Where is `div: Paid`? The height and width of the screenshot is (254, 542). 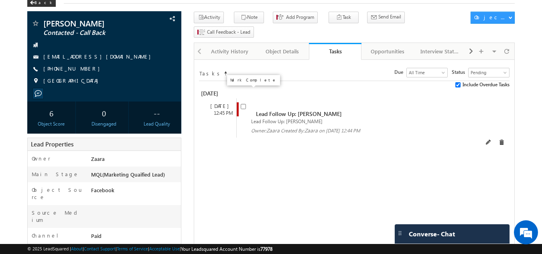 div: Paid is located at coordinates (135, 237).